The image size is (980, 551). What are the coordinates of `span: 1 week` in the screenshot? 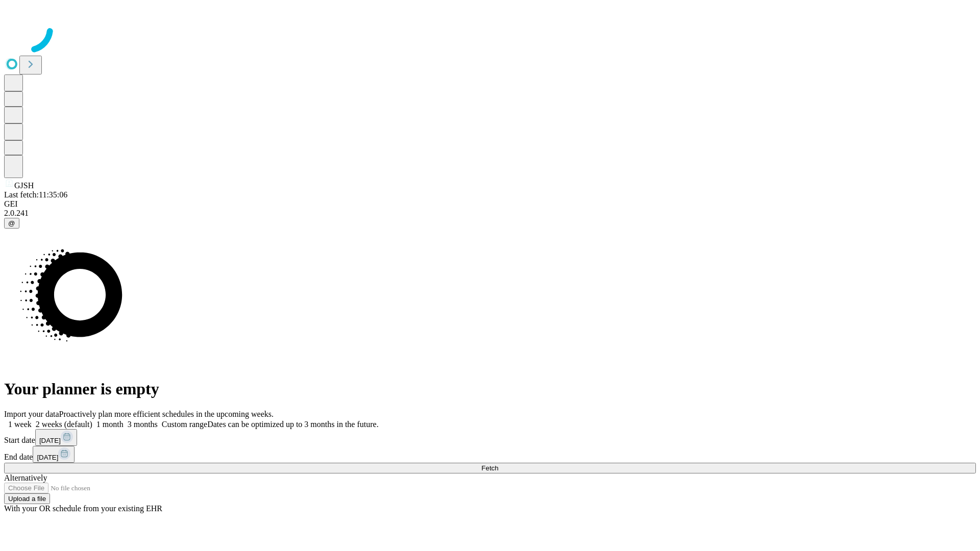 It's located at (20, 424).